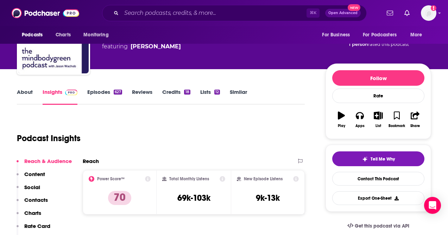 The image size is (448, 235). What do you see at coordinates (96, 35) in the screenshot?
I see `span: Monitoring` at bounding box center [96, 35].